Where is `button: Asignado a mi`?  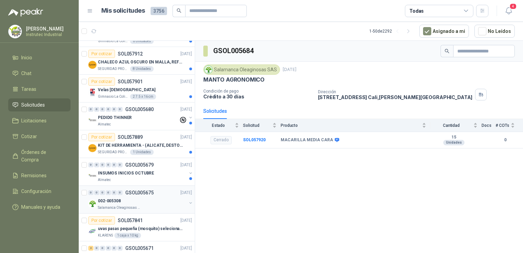 button: Asignado a mi is located at coordinates (444, 31).